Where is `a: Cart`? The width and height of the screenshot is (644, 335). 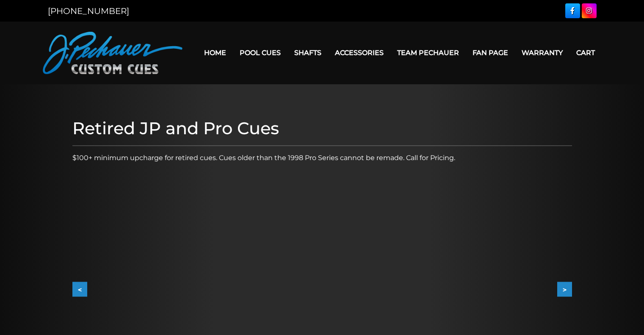
a: Cart is located at coordinates (585, 53).